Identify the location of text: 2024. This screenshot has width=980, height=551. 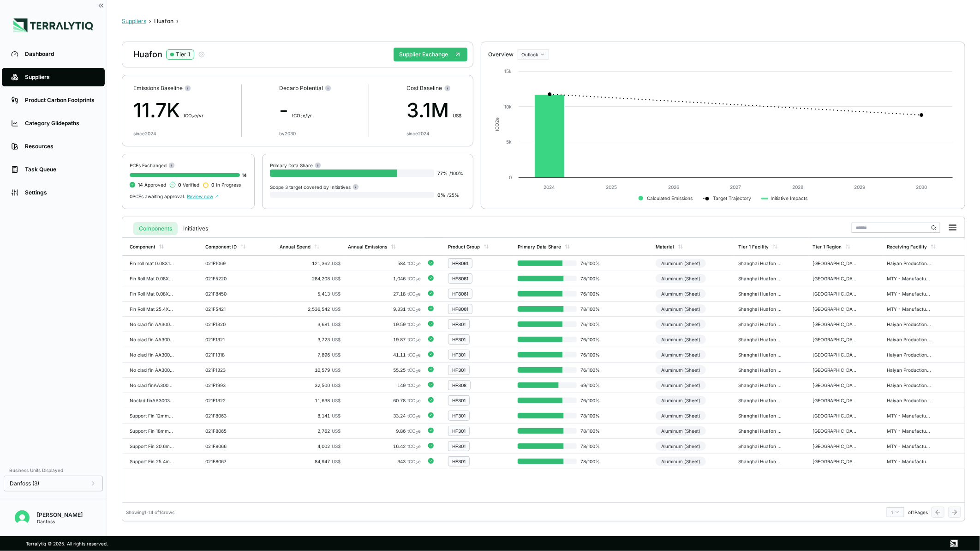
(549, 187).